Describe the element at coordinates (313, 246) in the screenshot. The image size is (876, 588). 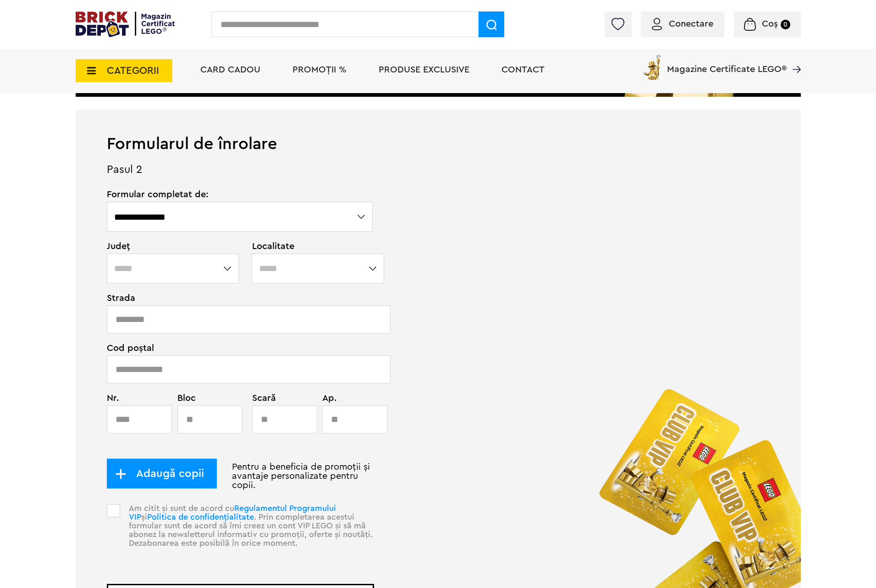
I see `span: Localitate` at that location.